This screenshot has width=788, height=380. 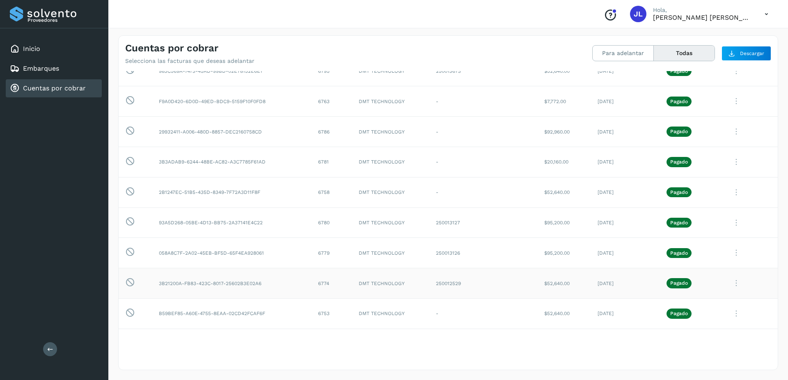 I want to click on td: F9A0D420-6D0D-49ED-BDC9-5159F10F0FD8, so click(x=232, y=101).